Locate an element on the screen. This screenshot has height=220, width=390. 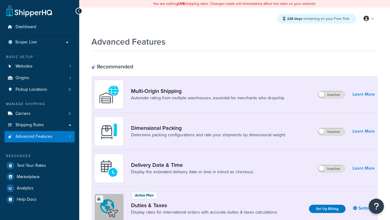
li: Advanced Features is located at coordinates (40, 136).